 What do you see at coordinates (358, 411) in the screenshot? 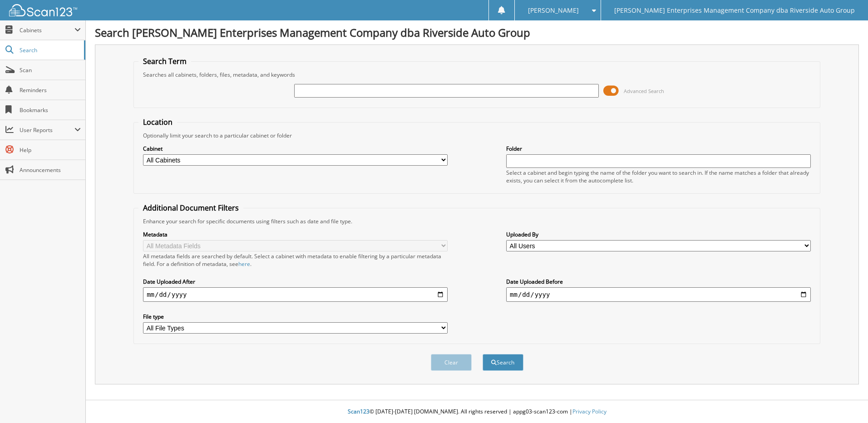
I see `span: Scan123` at bounding box center [358, 411].